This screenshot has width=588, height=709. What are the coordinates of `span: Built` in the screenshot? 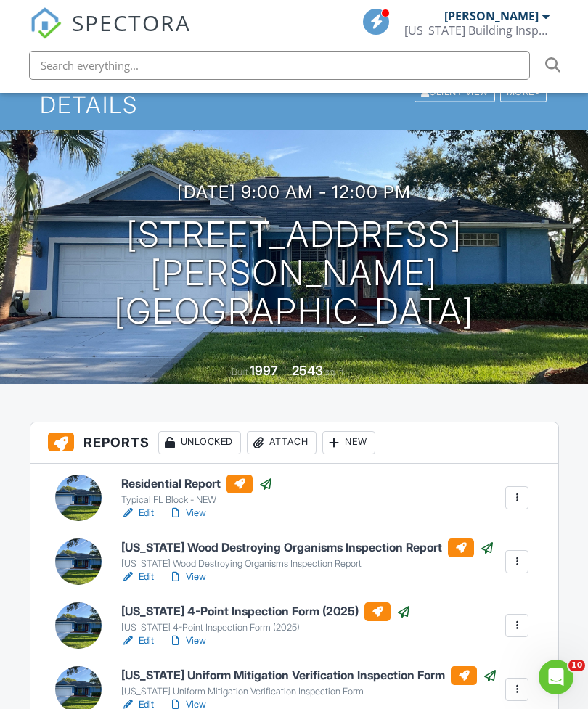 It's located at (240, 372).